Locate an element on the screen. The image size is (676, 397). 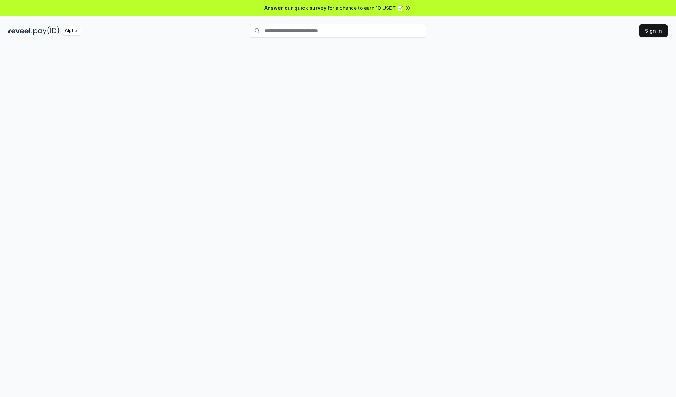
img: reveel_dark is located at coordinates (20, 31).